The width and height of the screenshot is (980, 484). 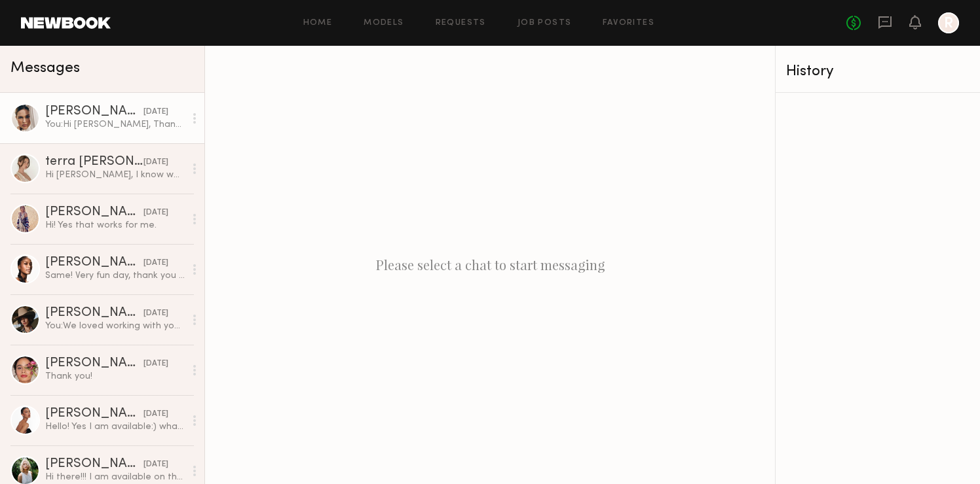 What do you see at coordinates (878, 71) in the screenshot?
I see `div: History` at bounding box center [878, 71].